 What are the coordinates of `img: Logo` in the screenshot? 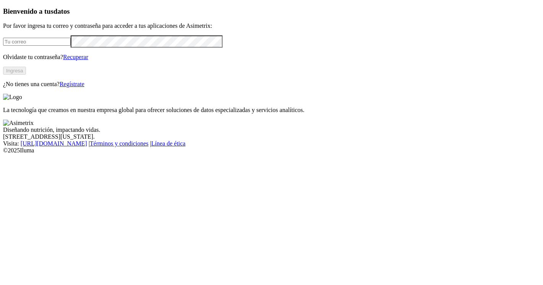 It's located at (13, 97).